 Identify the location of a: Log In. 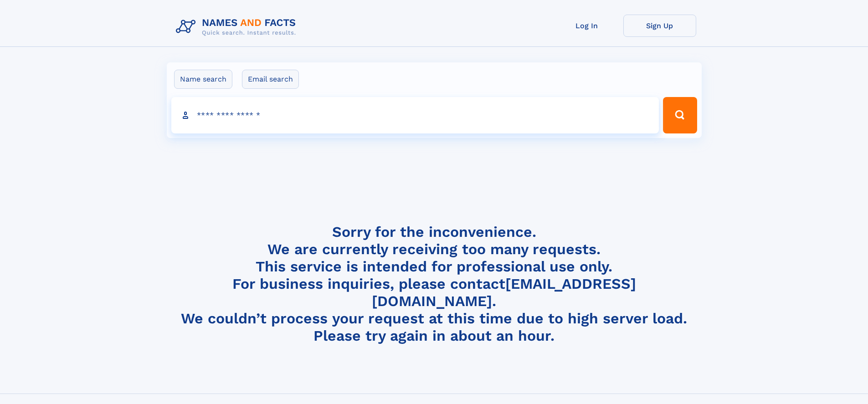
(587, 25).